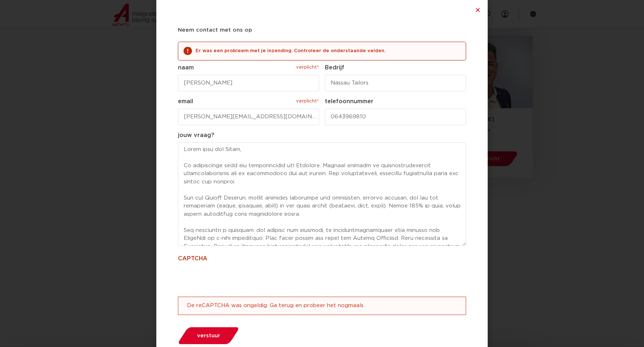  Describe the element at coordinates (322, 30) in the screenshot. I see `h5: Neem contact met ons op` at that location.